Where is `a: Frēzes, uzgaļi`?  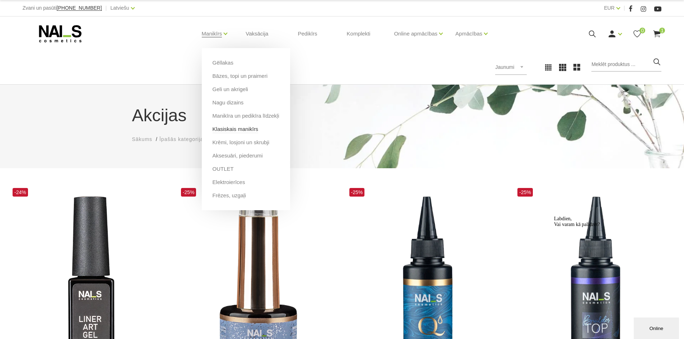 a: Frēzes, uzgaļi is located at coordinates (229, 196).